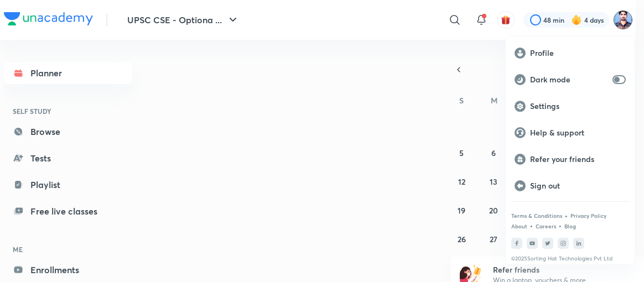 The image size is (644, 282). Describe the element at coordinates (577, 186) in the screenshot. I see `p: Sign out` at that location.